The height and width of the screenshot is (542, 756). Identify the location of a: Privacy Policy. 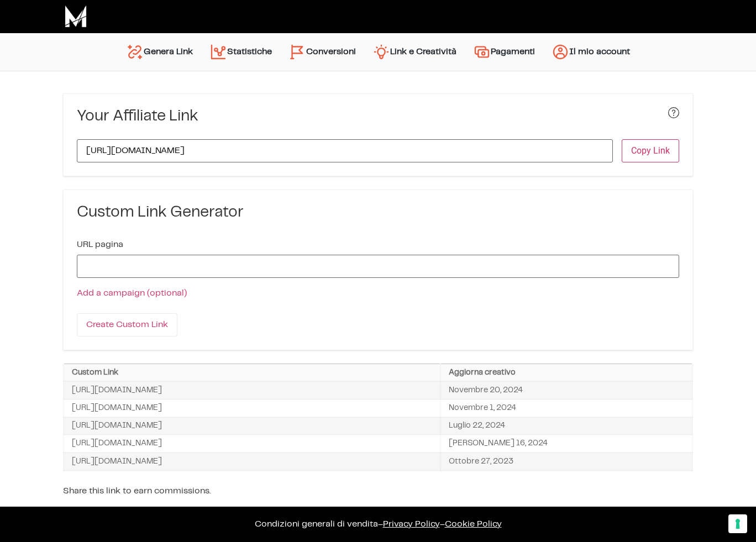
(411, 524).